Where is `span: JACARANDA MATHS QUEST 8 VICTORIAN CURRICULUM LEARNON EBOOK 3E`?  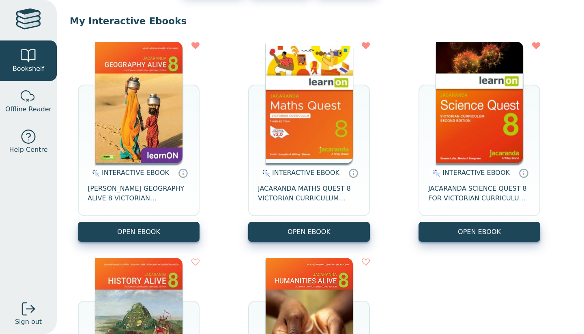 span: JACARANDA MATHS QUEST 8 VICTORIAN CURRICULUM LEARNON EBOOK 3E is located at coordinates (309, 194).